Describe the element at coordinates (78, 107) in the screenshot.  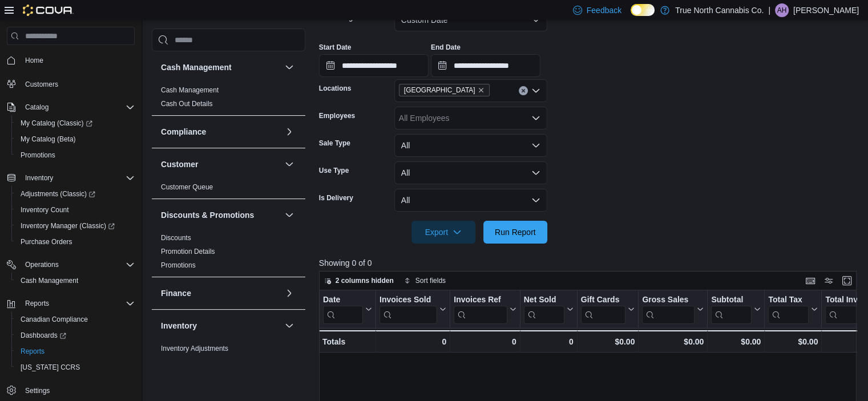
I see `span: Catalog` at that location.